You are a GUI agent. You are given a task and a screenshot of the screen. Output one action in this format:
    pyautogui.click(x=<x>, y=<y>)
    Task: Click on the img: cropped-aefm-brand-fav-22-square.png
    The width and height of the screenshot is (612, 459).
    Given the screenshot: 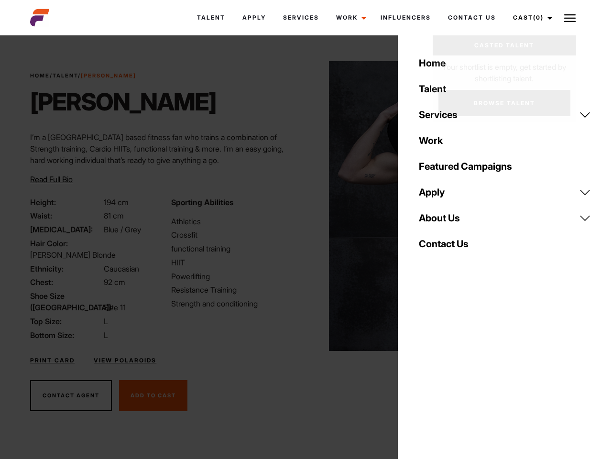 What is the action you would take?
    pyautogui.click(x=40, y=18)
    